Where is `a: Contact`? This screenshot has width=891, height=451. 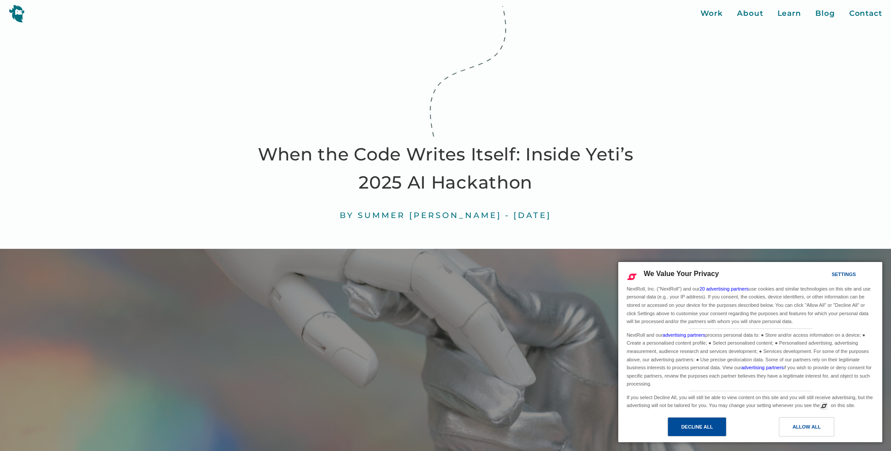
a: Contact is located at coordinates (865, 14).